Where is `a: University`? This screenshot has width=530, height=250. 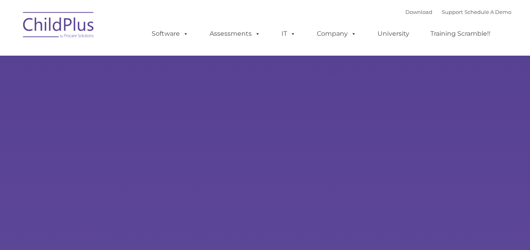
a: University is located at coordinates (393, 34).